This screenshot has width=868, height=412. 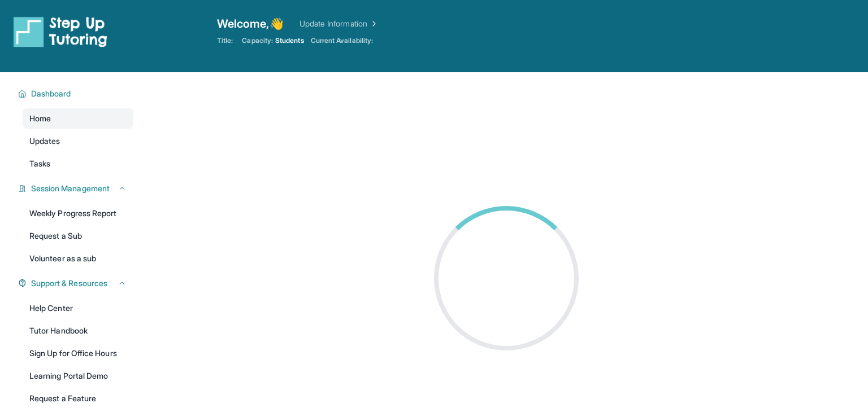 What do you see at coordinates (78, 308) in the screenshot?
I see `a: Help Center` at bounding box center [78, 308].